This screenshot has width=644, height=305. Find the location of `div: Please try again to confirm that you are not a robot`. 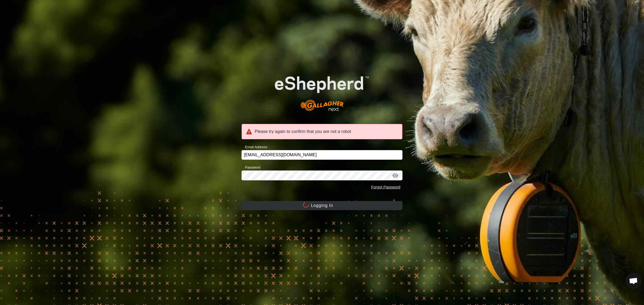

div: Please try again to confirm that you are not a robot is located at coordinates (322, 132).